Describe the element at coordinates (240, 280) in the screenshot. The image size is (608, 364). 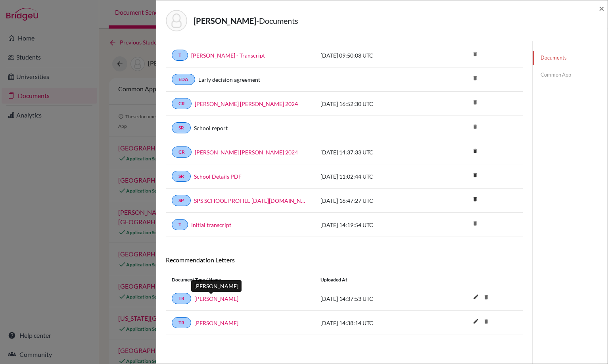
I see `div: Document Type / Name` at that location.